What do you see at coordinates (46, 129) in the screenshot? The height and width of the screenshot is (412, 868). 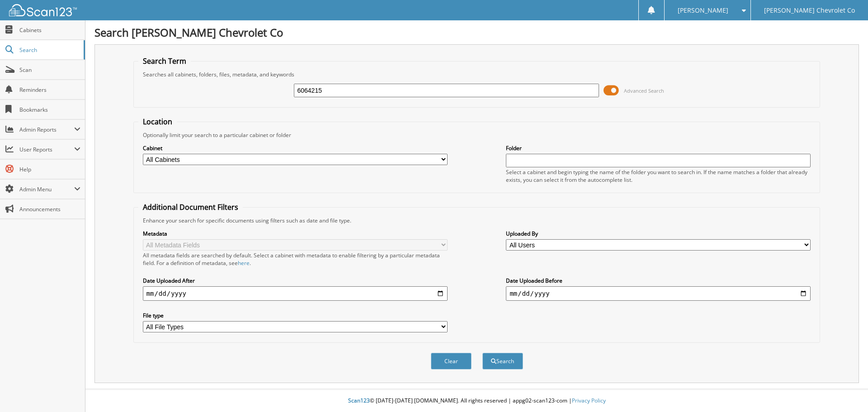 I see `span: Admin Reports` at bounding box center [46, 129].